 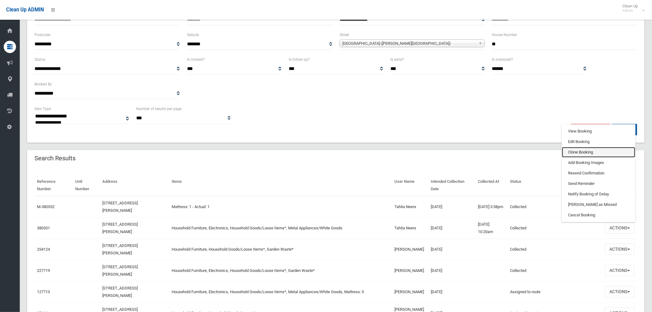 I want to click on th: User Name, so click(x=411, y=185).